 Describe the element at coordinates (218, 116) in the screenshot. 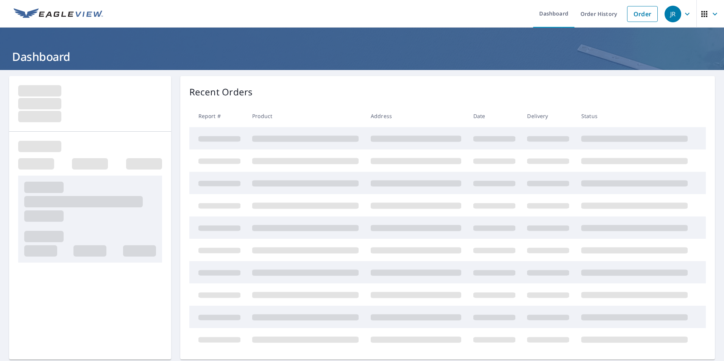

I see `th: Report #` at that location.